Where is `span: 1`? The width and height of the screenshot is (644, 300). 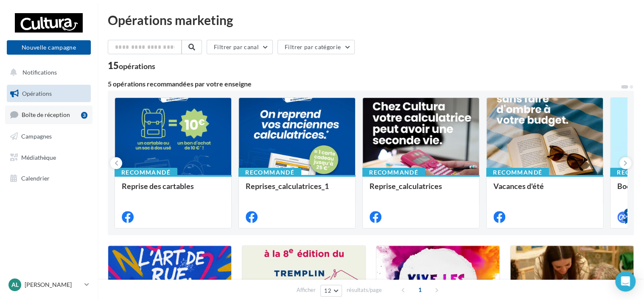 span: 1 is located at coordinates (420, 290).